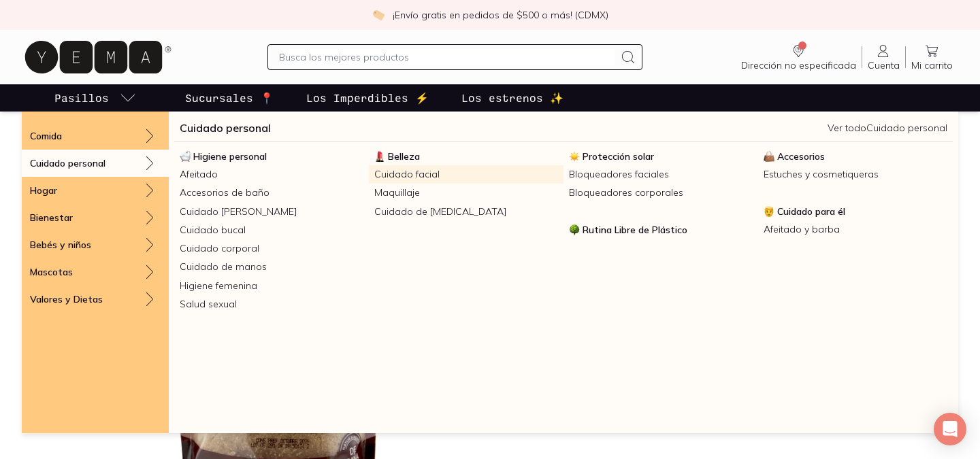 The image size is (980, 459). What do you see at coordinates (225, 128) in the screenshot?
I see `a: Cuidado personal` at bounding box center [225, 128].